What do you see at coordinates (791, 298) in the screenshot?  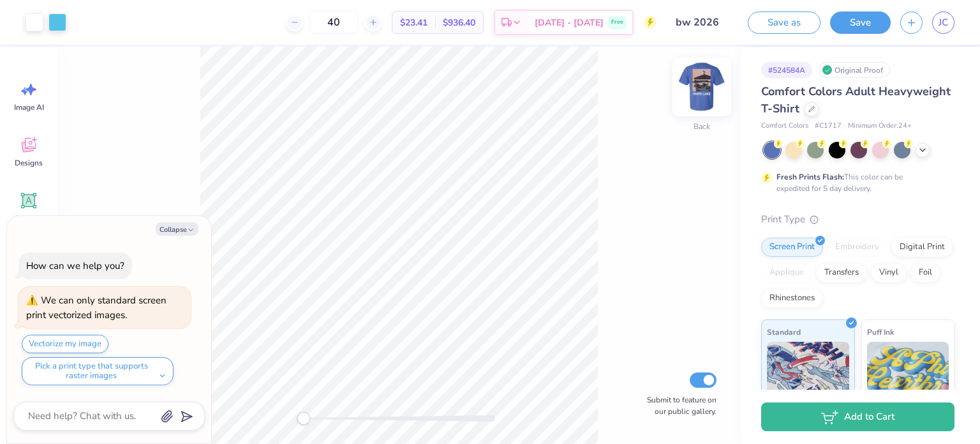 I see `div: Rhinestones` at bounding box center [791, 298].